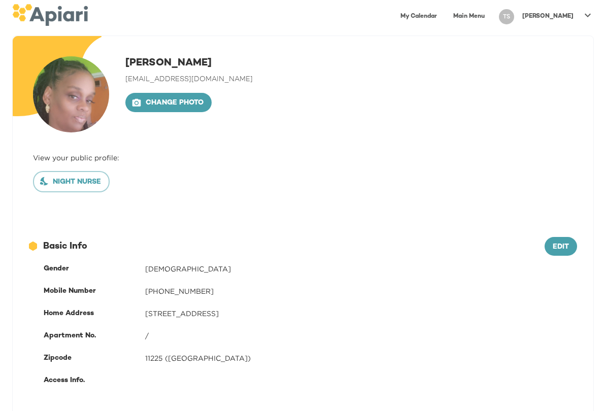 This screenshot has width=606, height=411. Describe the element at coordinates (94, 314) in the screenshot. I see `div: Home Address` at that location.